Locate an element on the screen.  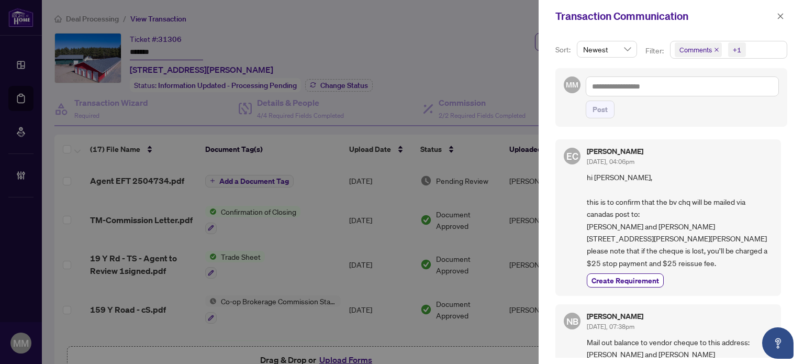
span: Create Requirement is located at coordinates (625, 280).